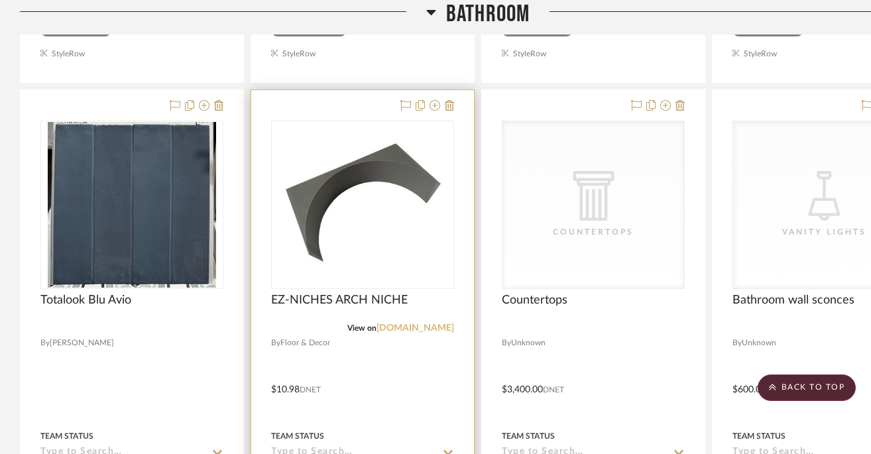 Image resolution: width=871 pixels, height=454 pixels. Describe the element at coordinates (534, 300) in the screenshot. I see `span: Countertops` at that location.